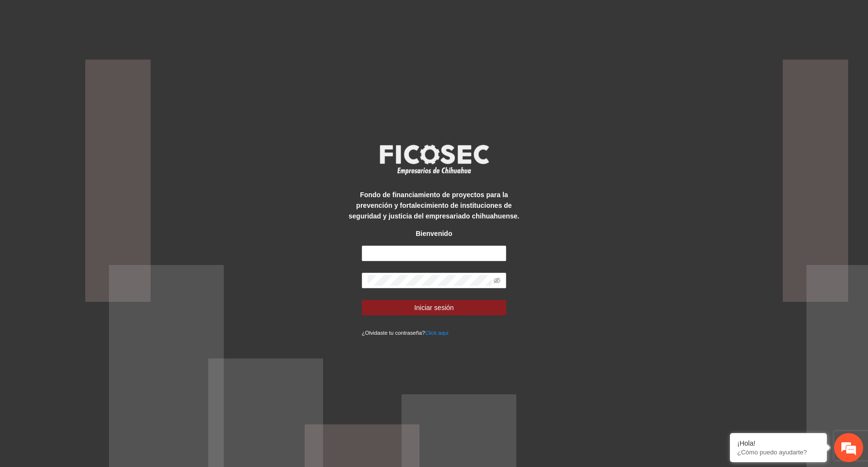 The width and height of the screenshot is (868, 467). I want to click on span: Iniciar sesión, so click(434, 307).